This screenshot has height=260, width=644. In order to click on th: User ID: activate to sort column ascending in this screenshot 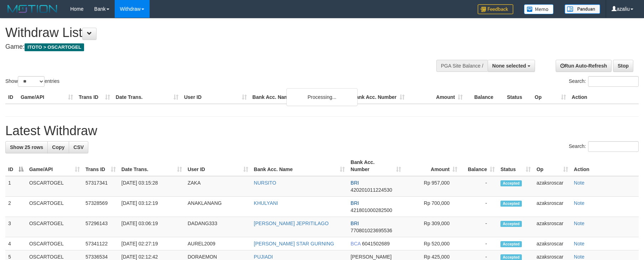, I will do `click(218, 166)`.